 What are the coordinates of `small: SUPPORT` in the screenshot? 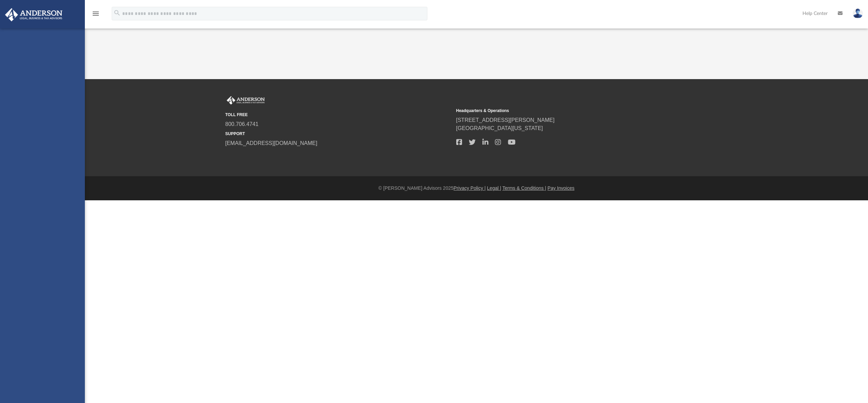 It's located at (338, 134).